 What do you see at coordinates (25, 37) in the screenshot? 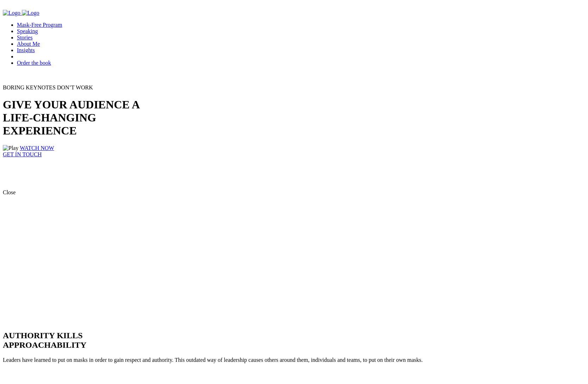
I see `a: Stories` at bounding box center [25, 37].